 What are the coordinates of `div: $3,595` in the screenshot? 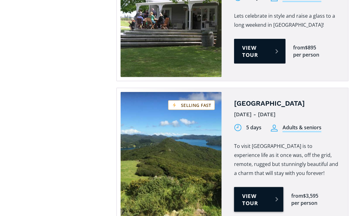 It's located at (310, 196).